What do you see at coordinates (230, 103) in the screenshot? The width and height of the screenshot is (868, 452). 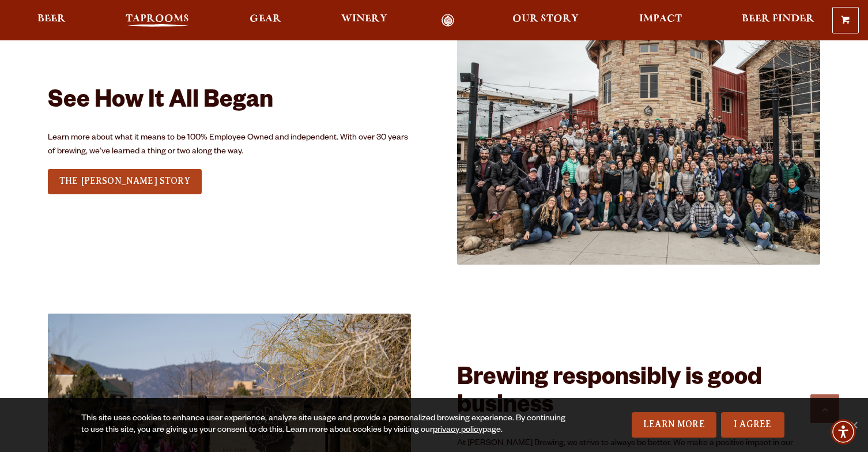 I see `h2: See How It All Began` at bounding box center [230, 103].